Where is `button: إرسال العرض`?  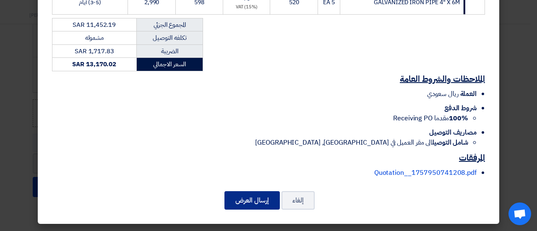
button: إرسال العرض is located at coordinates (252, 201).